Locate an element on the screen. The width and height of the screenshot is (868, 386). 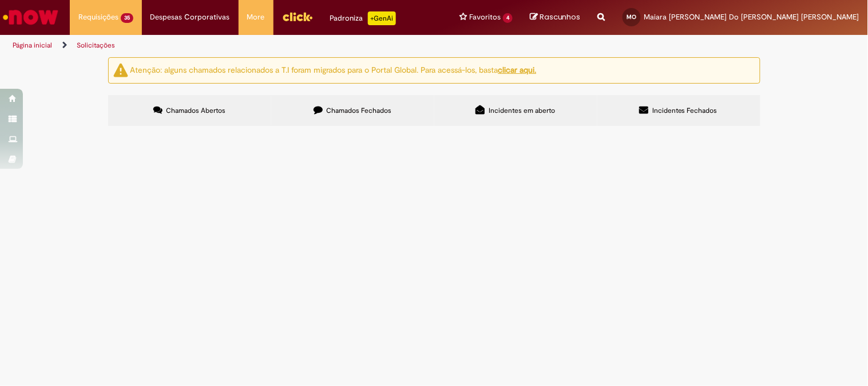
a: clicar aqui. is located at coordinates (517, 70).